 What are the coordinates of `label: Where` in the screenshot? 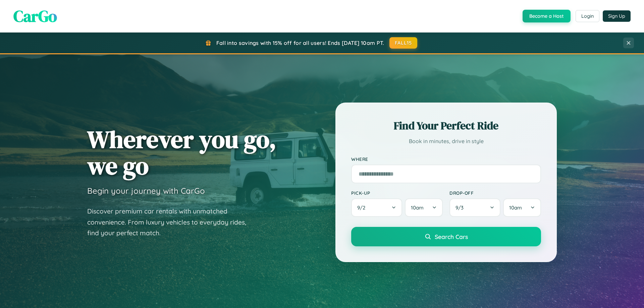 It's located at (446, 159).